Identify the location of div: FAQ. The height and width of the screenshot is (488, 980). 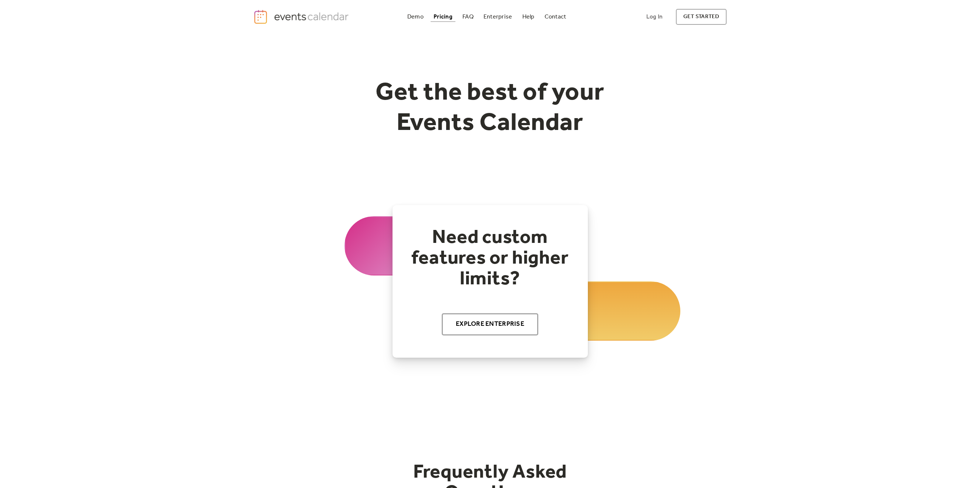
(468, 17).